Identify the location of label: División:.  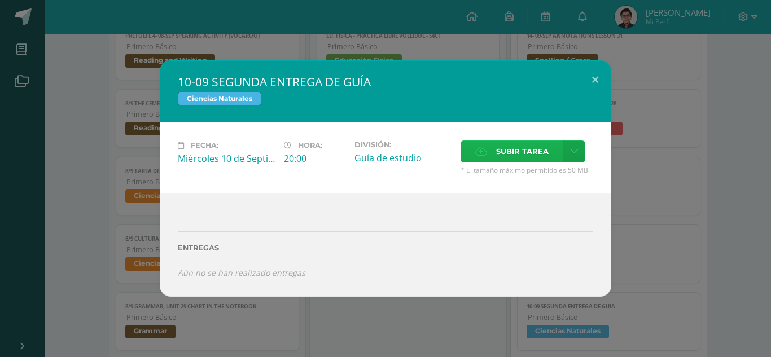
(403, 144).